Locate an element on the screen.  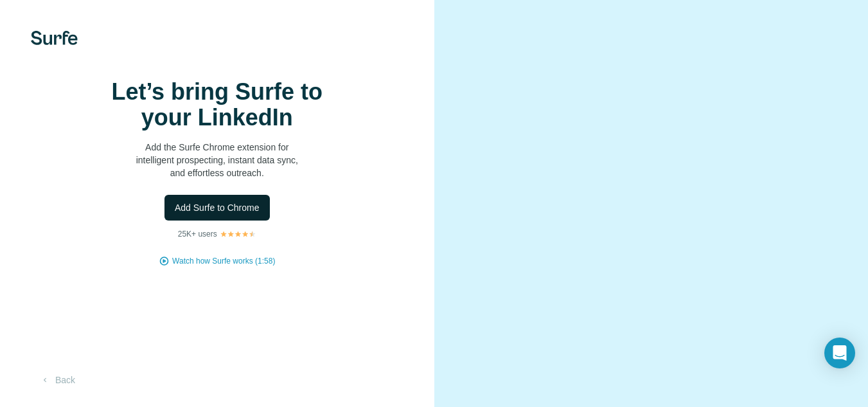
span: Add Surfe to Chrome is located at coordinates (217, 208).